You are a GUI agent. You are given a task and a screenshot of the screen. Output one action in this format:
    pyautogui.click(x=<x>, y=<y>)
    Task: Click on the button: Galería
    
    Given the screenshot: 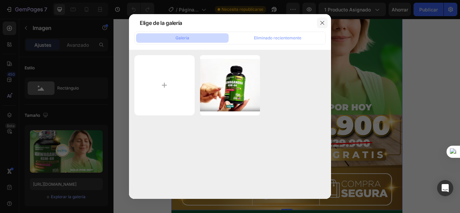 What is the action you would take?
    pyautogui.click(x=182, y=38)
    